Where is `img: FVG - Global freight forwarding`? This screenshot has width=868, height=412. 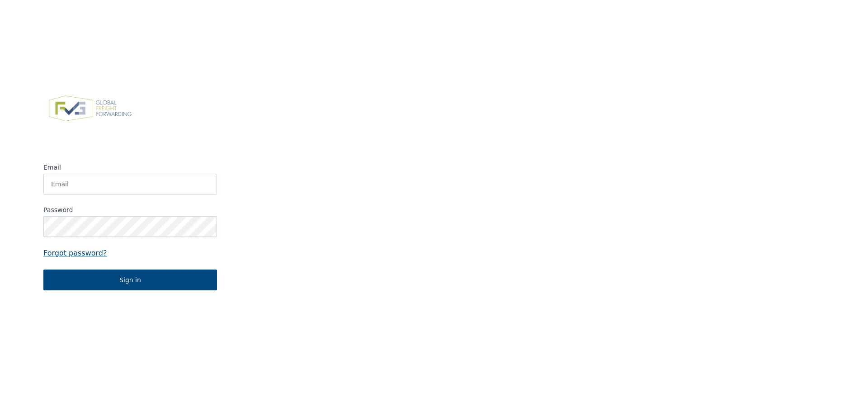 img: FVG - Global freight forwarding is located at coordinates (90, 108).